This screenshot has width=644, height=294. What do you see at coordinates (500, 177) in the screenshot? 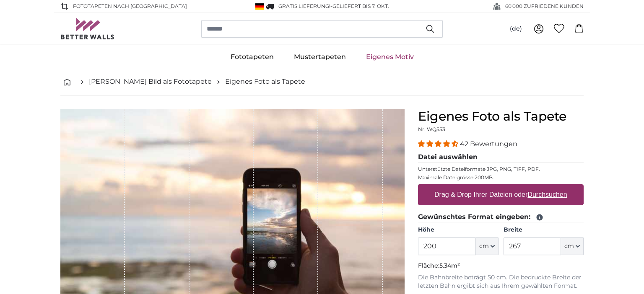
I see `p: Maximale Dateigrösse 200MB.` at bounding box center [500, 177].